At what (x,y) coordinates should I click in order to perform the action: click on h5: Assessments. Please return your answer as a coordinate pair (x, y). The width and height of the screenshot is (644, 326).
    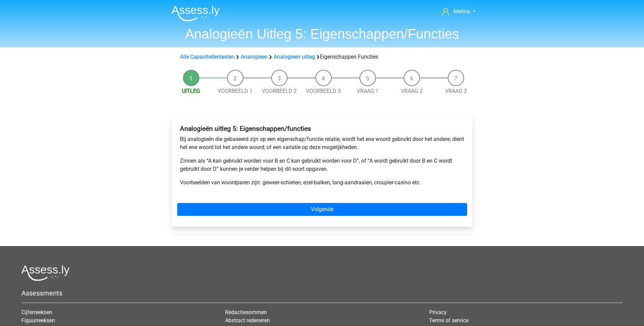
    Looking at the image, I should click on (322, 294).